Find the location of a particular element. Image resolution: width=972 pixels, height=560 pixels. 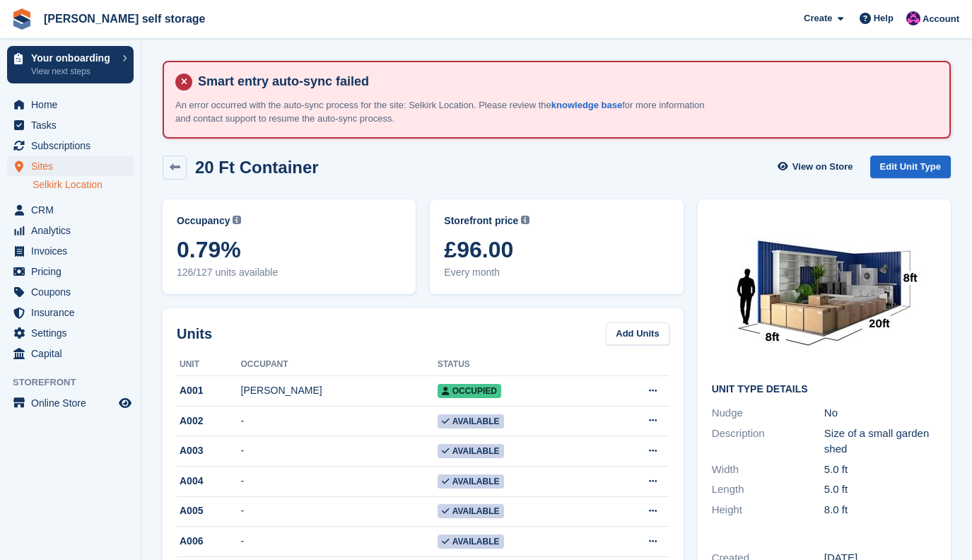

span: £96.00 is located at coordinates (556, 250).